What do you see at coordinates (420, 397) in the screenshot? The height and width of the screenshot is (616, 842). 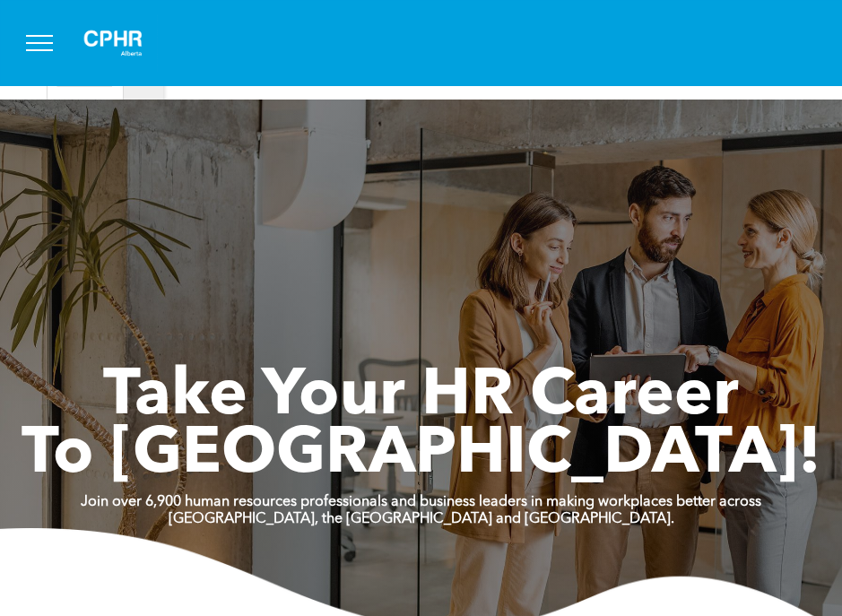 I see `span: Take Your HR Career` at bounding box center [420, 397].